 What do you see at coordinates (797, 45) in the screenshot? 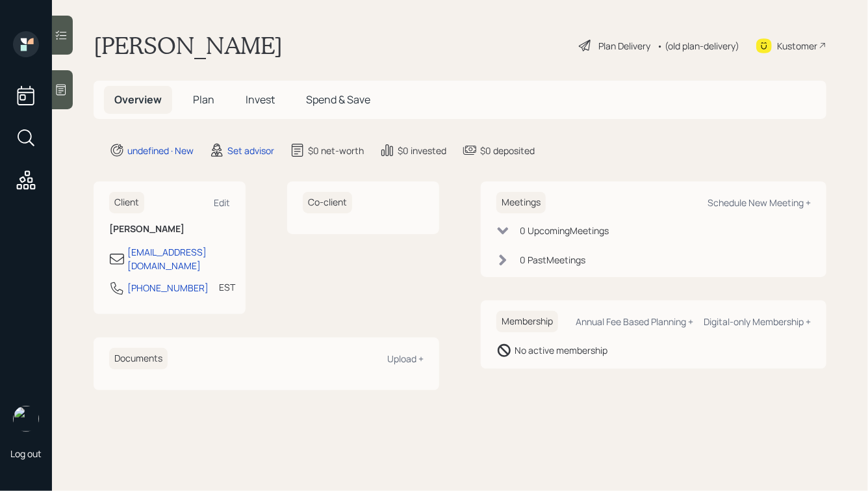
I see `div: Kustomer` at bounding box center [797, 45].